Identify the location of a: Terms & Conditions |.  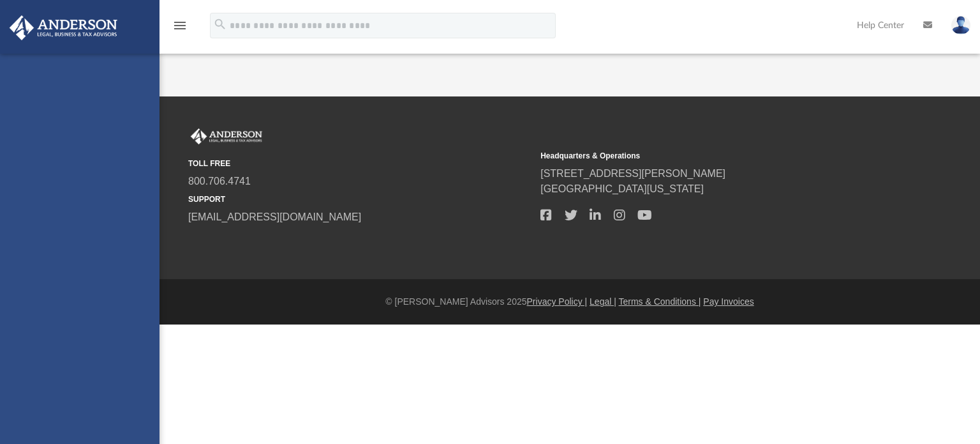
(659, 301).